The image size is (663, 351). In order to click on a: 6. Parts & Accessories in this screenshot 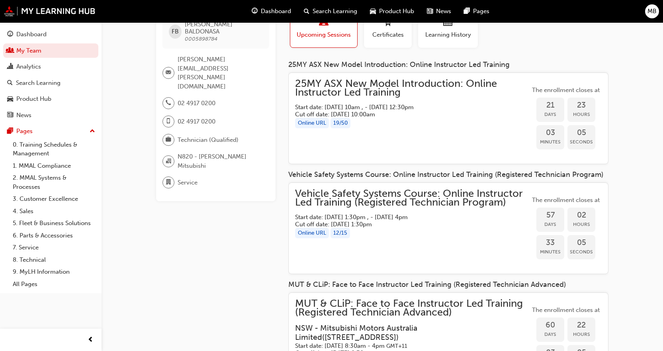, I will do `click(54, 236)`.